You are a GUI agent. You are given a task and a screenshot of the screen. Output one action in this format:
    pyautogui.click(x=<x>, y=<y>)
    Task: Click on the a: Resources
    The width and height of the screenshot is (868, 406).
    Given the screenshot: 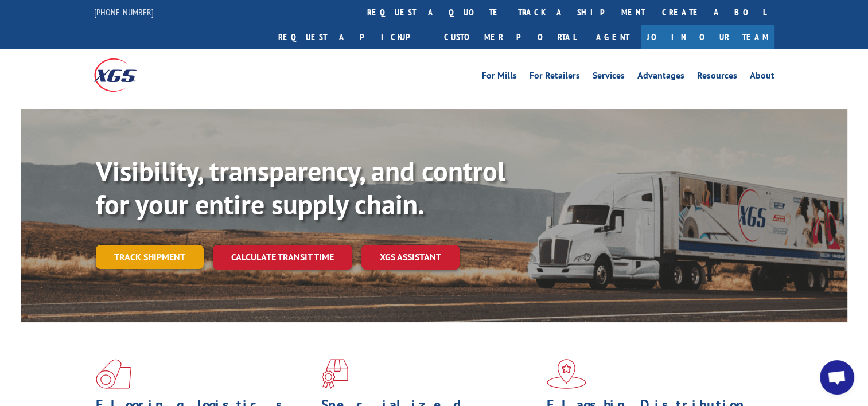 What is the action you would take?
    pyautogui.click(x=717, y=77)
    